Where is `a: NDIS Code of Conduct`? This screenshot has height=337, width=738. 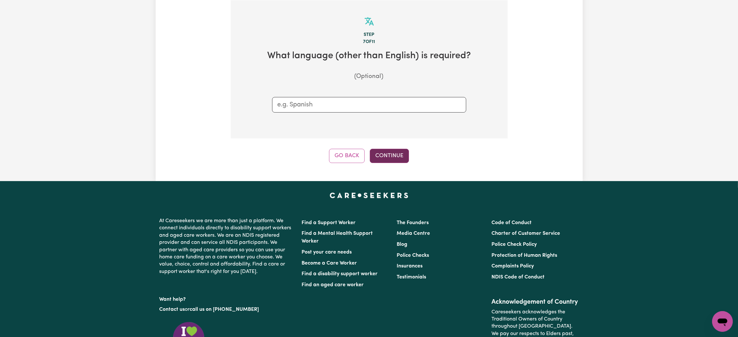
a: NDIS Code of Conduct is located at coordinates (518, 277).